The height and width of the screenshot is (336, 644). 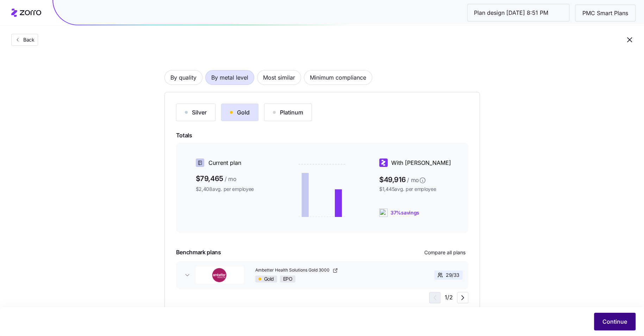 I want to click on button: Minimum compliance, so click(x=338, y=78).